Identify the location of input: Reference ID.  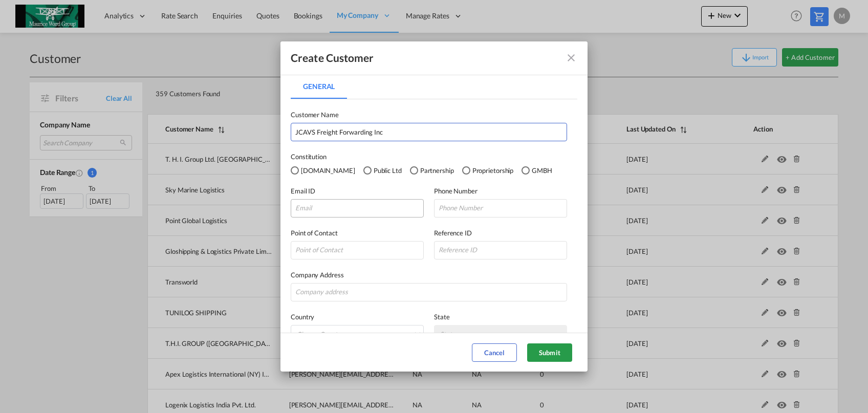
(500, 250).